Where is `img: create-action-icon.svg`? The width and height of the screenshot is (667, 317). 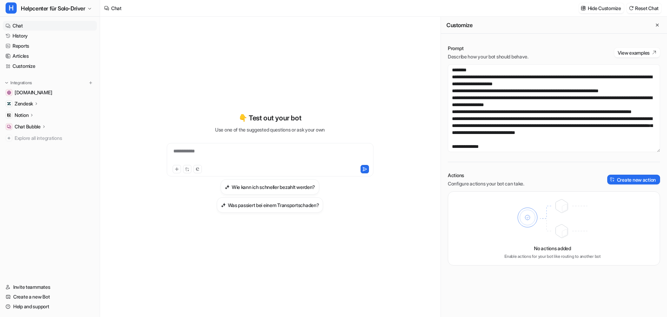
img: create-action-icon.svg is located at coordinates (613, 179).